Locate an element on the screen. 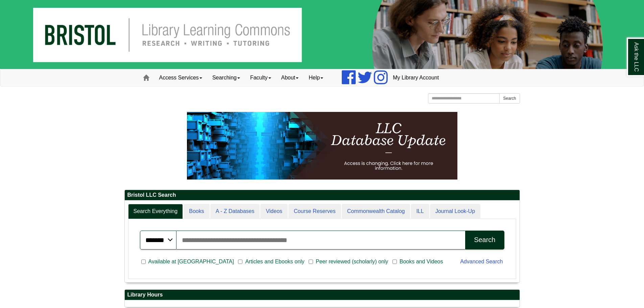 This screenshot has width=644, height=308. span: Articles and Ebooks only is located at coordinates (274, 262).